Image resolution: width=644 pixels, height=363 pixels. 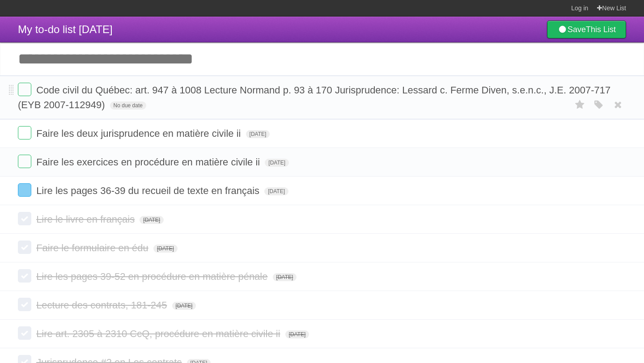 I want to click on span: Lire le livre en français, so click(x=86, y=219).